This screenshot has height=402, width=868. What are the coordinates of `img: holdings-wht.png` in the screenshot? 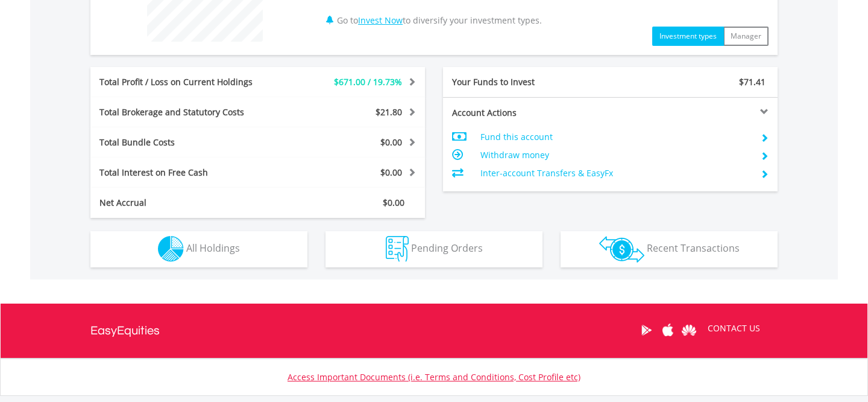 It's located at (171, 249).